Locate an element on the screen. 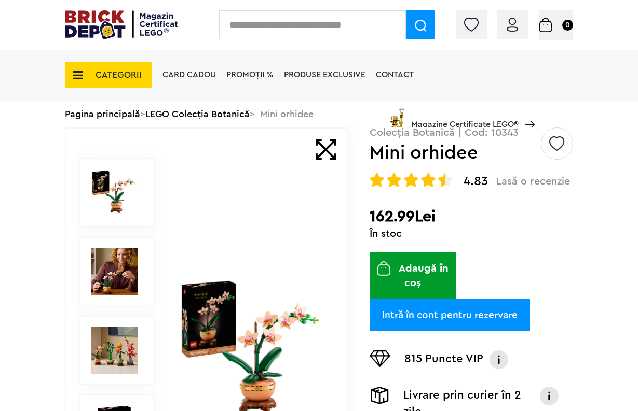 This screenshot has width=638, height=411. span: Contact is located at coordinates (394, 75).